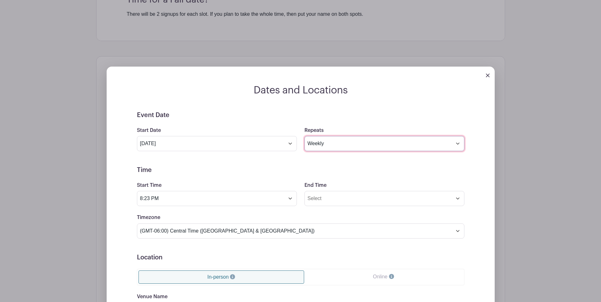 The width and height of the screenshot is (601, 302). What do you see at coordinates (315, 185) in the screenshot?
I see `label: End Time` at bounding box center [315, 185].